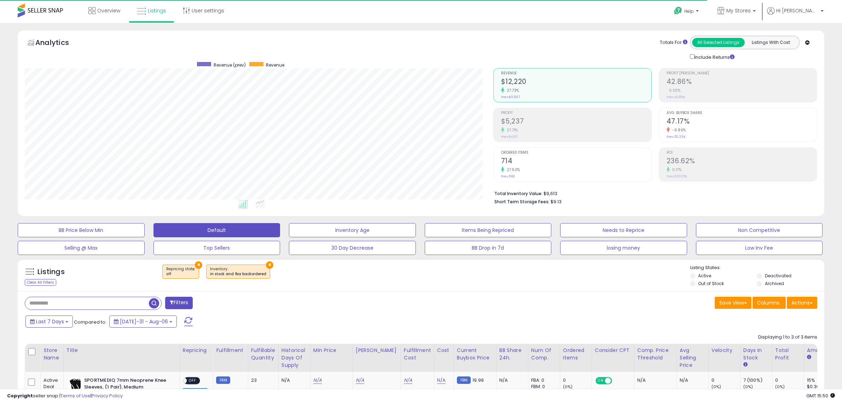 This screenshot has height=403, width=842. Describe the element at coordinates (512, 354) in the screenshot. I see `div: BB Share 24h.` at that location.